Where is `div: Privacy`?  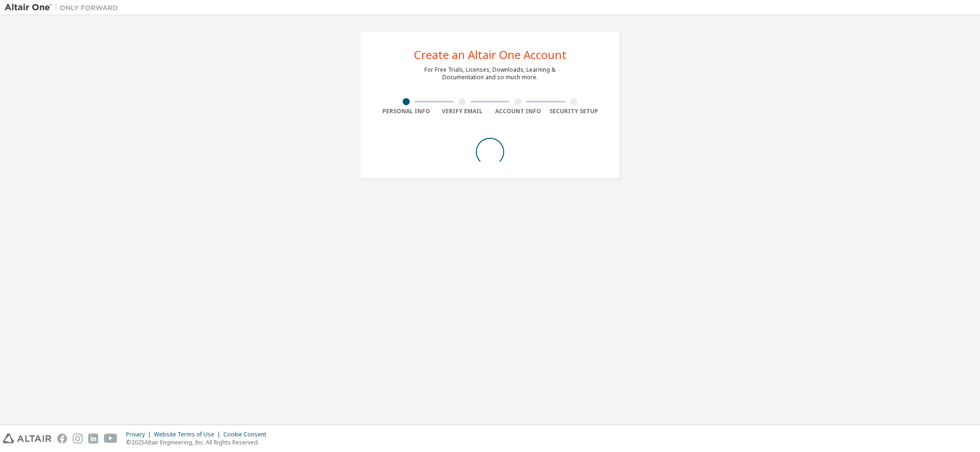
div: Privacy is located at coordinates (140, 434).